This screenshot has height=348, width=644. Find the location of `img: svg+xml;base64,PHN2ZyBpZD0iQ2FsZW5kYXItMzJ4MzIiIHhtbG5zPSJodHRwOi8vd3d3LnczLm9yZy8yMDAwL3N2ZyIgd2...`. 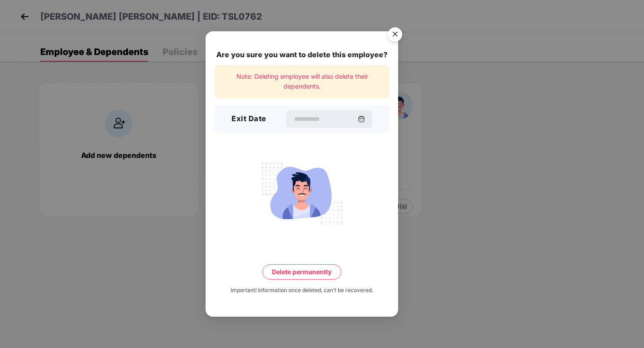

img: svg+xml;base64,PHN2ZyBpZD0iQ2FsZW5kYXItMzJ4MzIiIHhtbG5zPSJodHRwOi8vd3d3LnczLm9yZy8yMDAwL3N2ZyIgd2... is located at coordinates (361, 119).